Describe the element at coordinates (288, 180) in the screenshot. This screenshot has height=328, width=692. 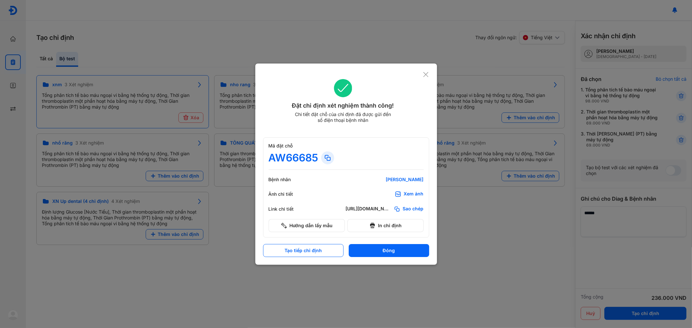
I see `div: Bệnh nhân` at that location.